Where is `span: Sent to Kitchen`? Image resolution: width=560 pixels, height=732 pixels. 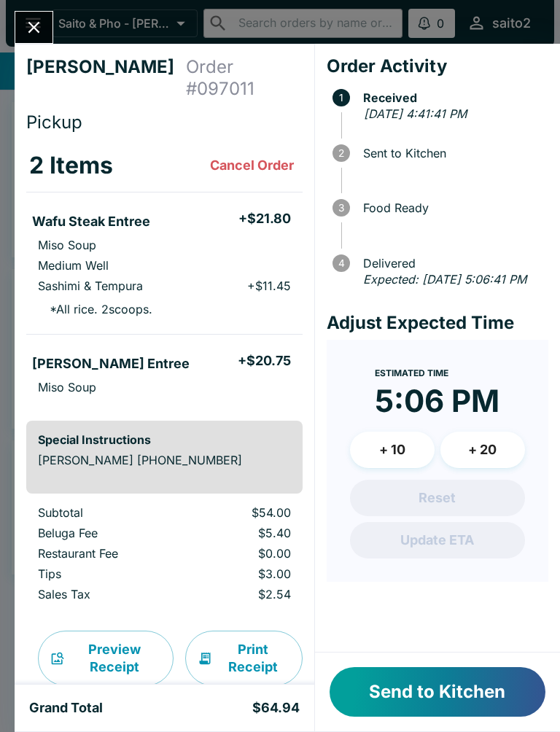
span: Sent to Kitchen is located at coordinates (452, 153).